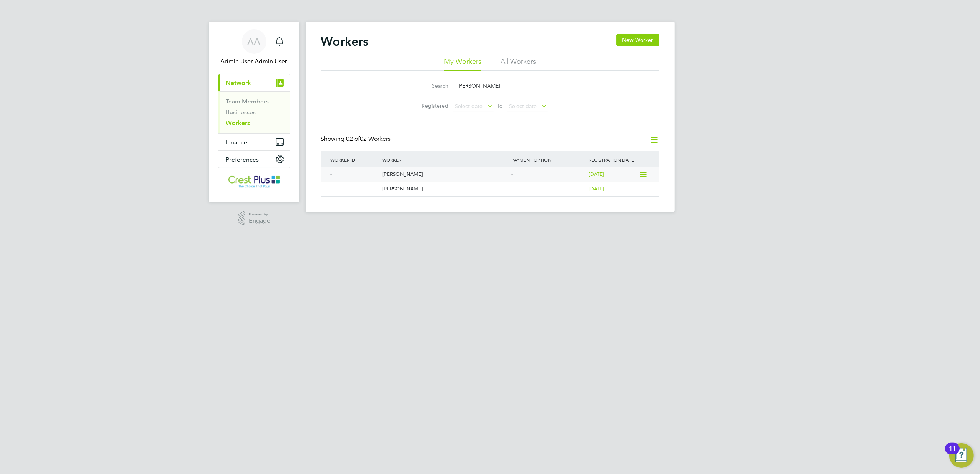 Image resolution: width=980 pixels, height=474 pixels. Describe the element at coordinates (239, 82) in the screenshot. I see `span: Network` at that location.